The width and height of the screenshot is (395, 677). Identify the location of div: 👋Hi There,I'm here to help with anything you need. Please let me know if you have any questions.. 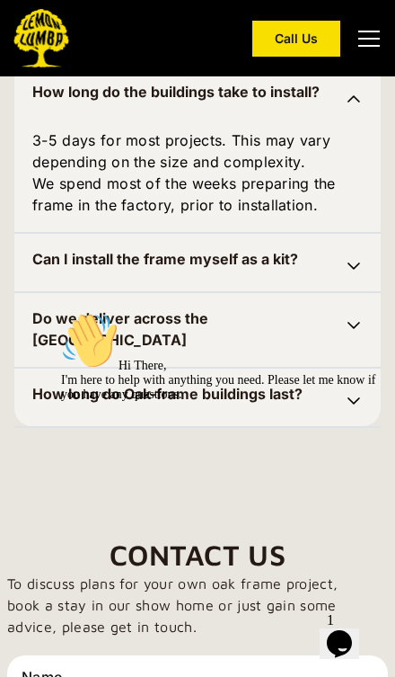
(169, 52).